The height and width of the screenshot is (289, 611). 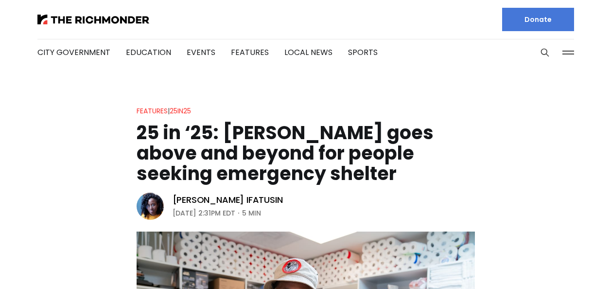 What do you see at coordinates (363, 52) in the screenshot?
I see `a: Sports` at bounding box center [363, 52].